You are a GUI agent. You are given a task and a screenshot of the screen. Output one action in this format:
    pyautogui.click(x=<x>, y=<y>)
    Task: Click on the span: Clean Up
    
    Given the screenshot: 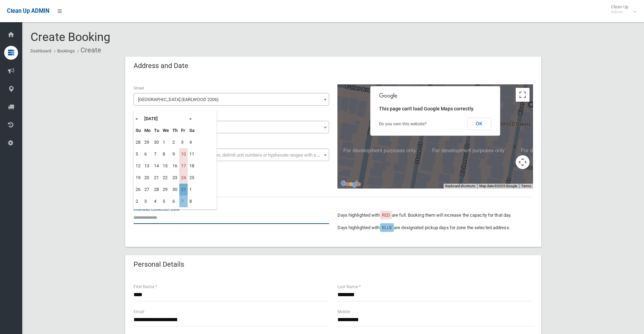 What is the action you would take?
    pyautogui.click(x=621, y=9)
    